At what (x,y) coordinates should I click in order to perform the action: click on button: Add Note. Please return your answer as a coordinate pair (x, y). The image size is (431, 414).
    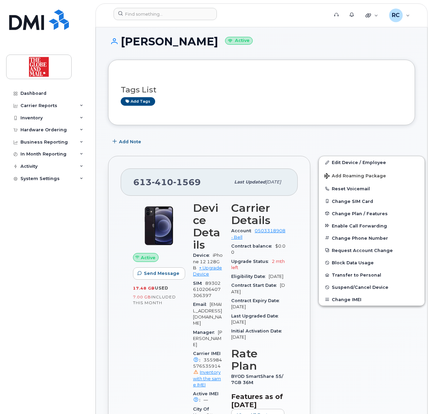
    Looking at the image, I should click on (127, 141).